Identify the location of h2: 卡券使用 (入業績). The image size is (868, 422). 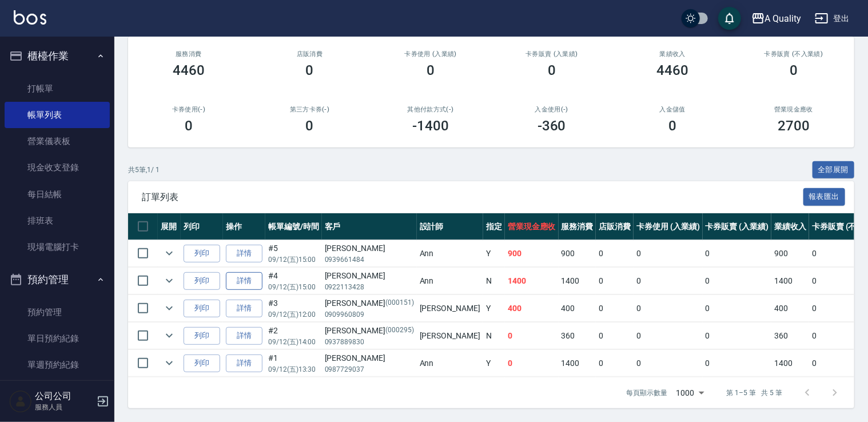
(430, 54).